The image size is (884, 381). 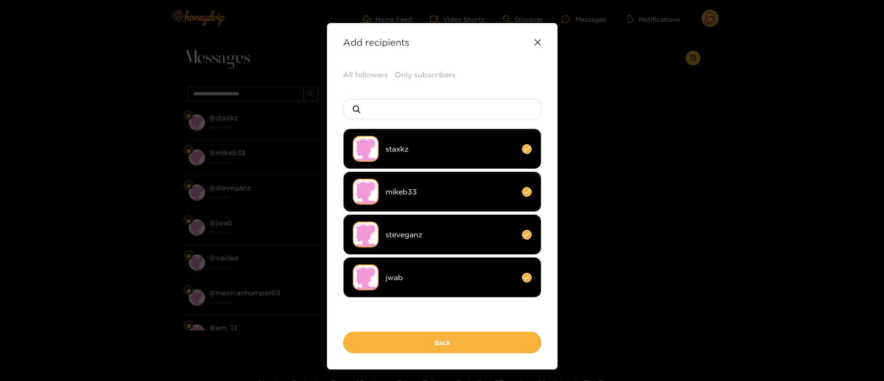 I want to click on span: mikeb33, so click(x=450, y=192).